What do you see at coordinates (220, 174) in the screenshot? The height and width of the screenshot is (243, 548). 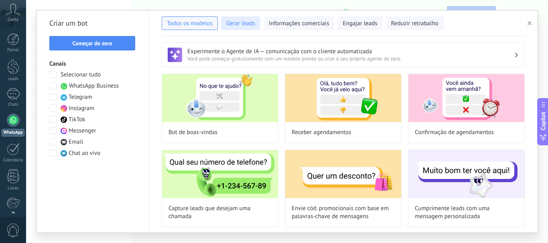 I see `img: Capture leads que desejam uma chamada` at bounding box center [220, 174].